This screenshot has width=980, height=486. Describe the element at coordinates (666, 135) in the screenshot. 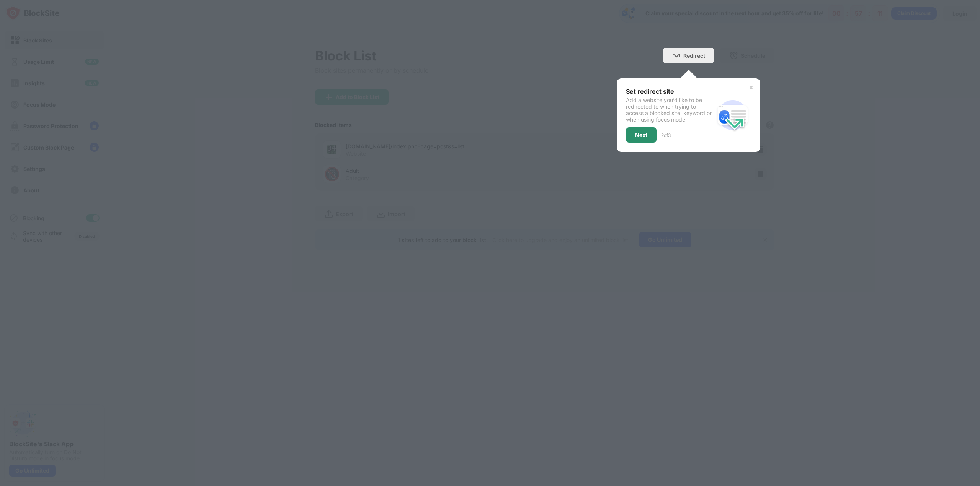

I see `div: 2 of 3` at that location.